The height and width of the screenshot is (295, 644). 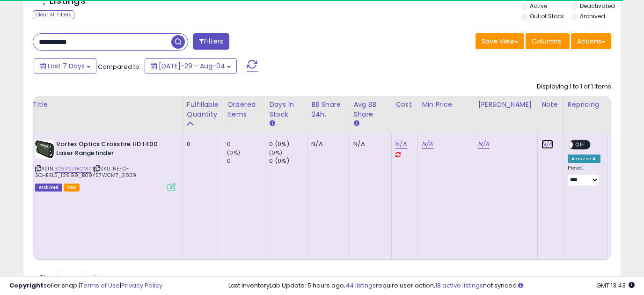 What do you see at coordinates (574, 87) in the screenshot?
I see `div: Displaying 1 to 1 of 1 items` at bounding box center [574, 87].